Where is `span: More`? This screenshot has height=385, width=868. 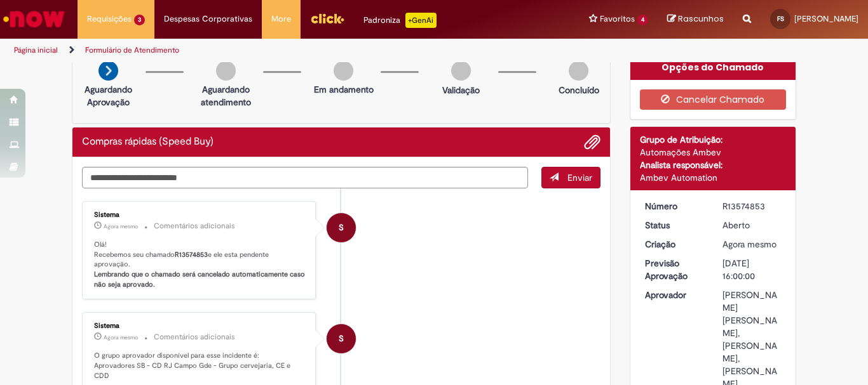
span: More is located at coordinates (281, 19).